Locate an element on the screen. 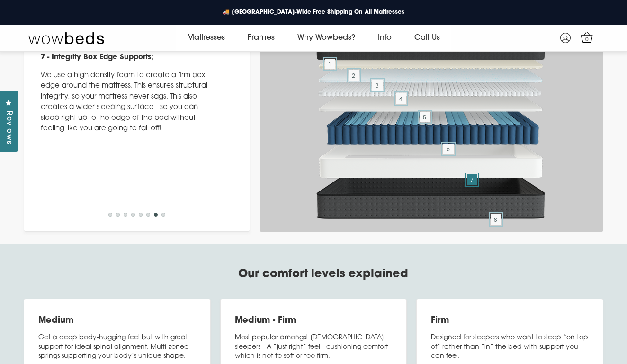 Image resolution: width=627 pixels, height=364 pixels. span: 0 is located at coordinates (587, 40).